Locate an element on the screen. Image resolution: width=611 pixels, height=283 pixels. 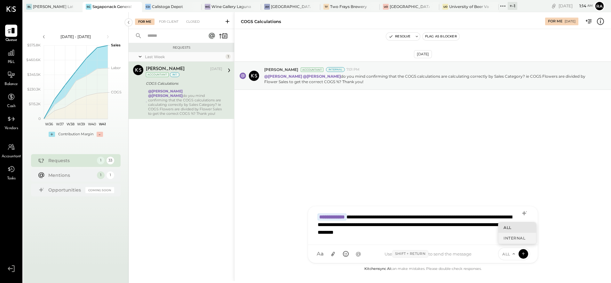
div: Wine Gallery Laguna is located at coordinates (231, 6).